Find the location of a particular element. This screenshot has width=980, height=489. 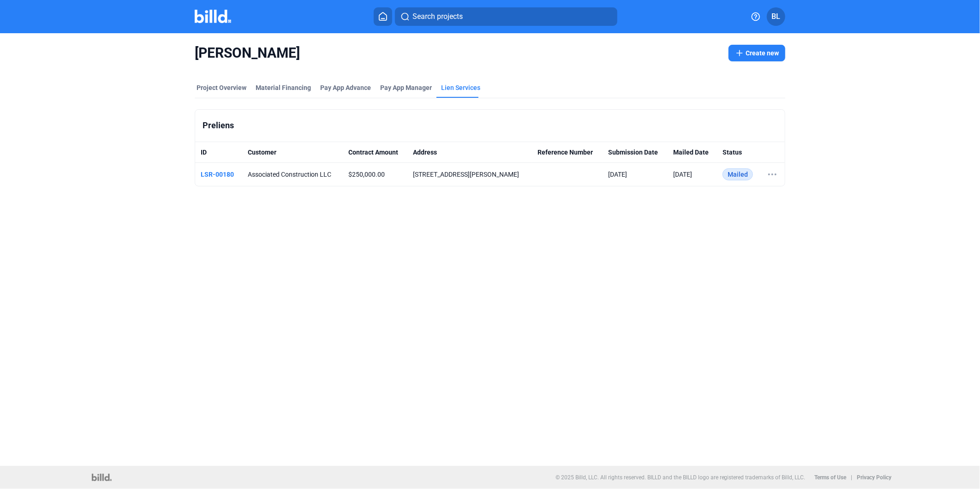

td: $250,000.00 is located at coordinates (375, 175).